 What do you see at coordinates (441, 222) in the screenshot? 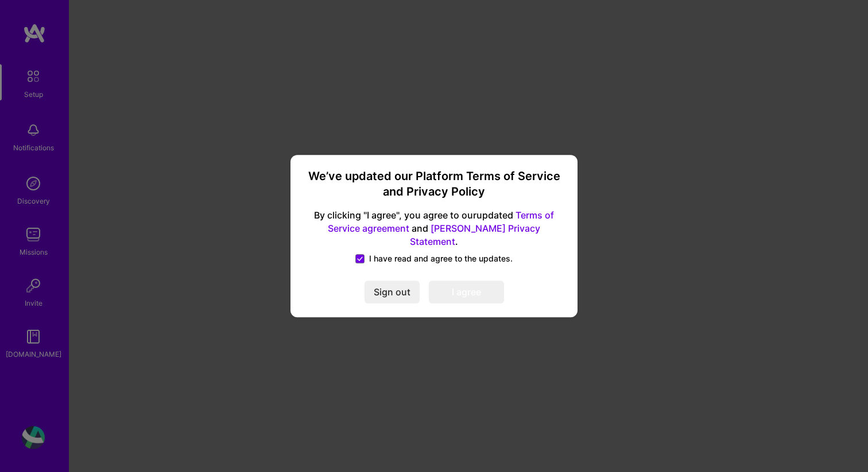
I see `a: Terms of Service agreement` at bounding box center [441, 222].